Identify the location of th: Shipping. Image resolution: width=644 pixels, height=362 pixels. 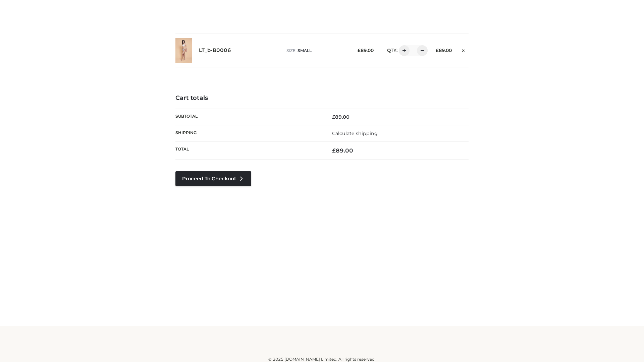
(249, 133).